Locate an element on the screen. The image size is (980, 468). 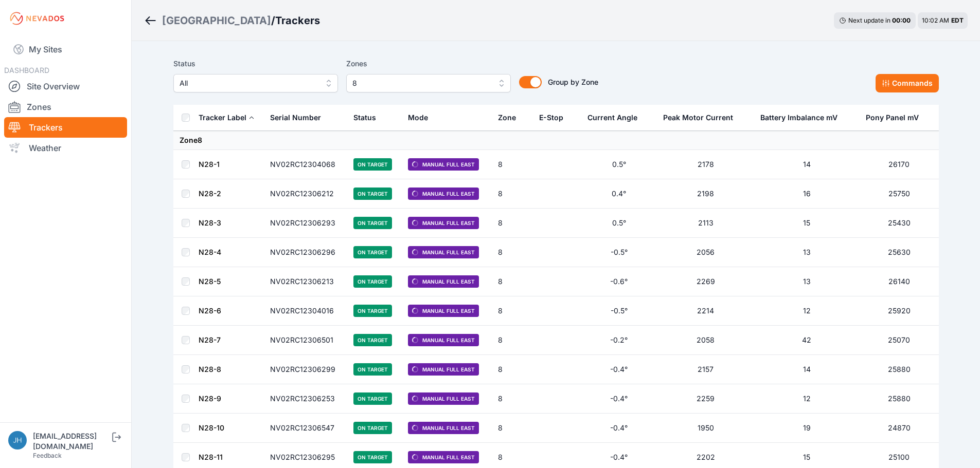
td: 26140 is located at coordinates (899, 282).